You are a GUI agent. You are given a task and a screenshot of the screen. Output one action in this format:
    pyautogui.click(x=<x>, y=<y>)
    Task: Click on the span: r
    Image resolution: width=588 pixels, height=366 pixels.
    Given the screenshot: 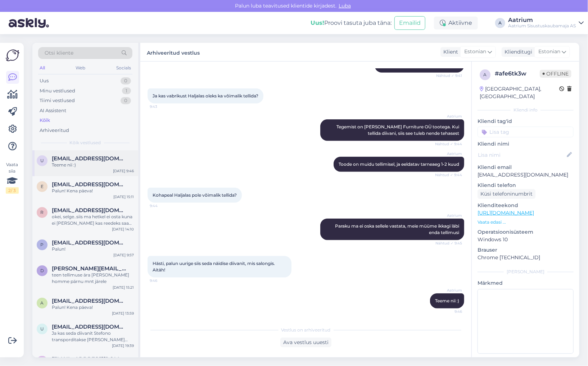 What is the action you would take?
    pyautogui.click(x=43, y=213)
    